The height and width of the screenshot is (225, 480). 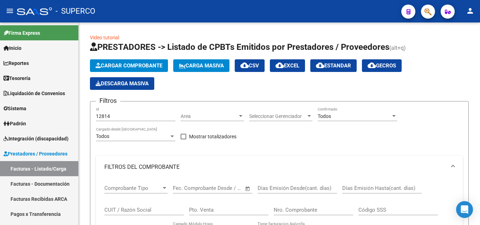 I want to click on span: Descarga Masiva, so click(x=122, y=84).